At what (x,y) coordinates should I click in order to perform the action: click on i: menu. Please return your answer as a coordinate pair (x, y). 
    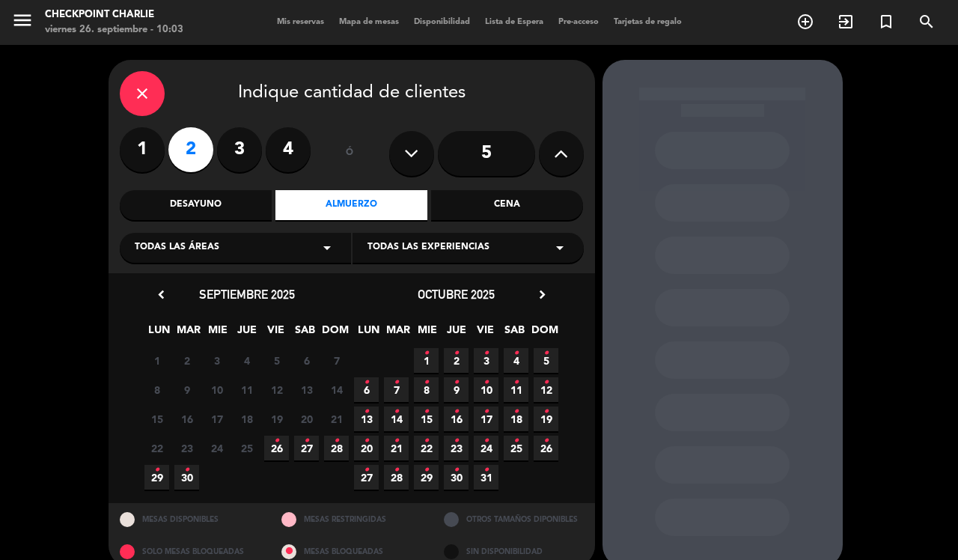
    Looking at the image, I should click on (23, 20).